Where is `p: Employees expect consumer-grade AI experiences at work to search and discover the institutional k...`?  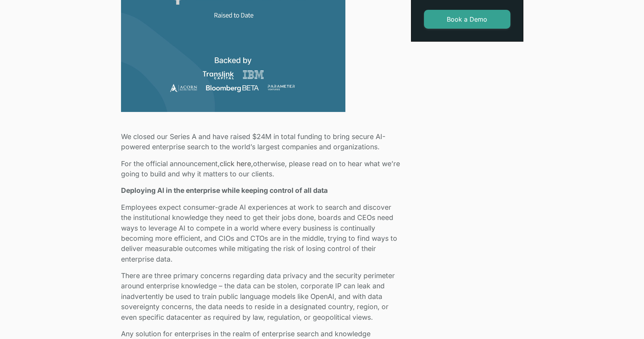
p: Employees expect consumer-grade AI experiences at work to search and discover the institutional k... is located at coordinates (261, 234).